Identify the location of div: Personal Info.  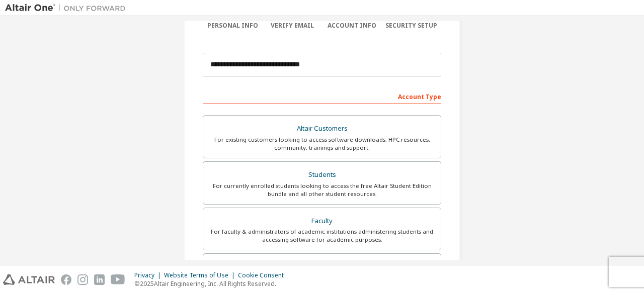
(232, 25).